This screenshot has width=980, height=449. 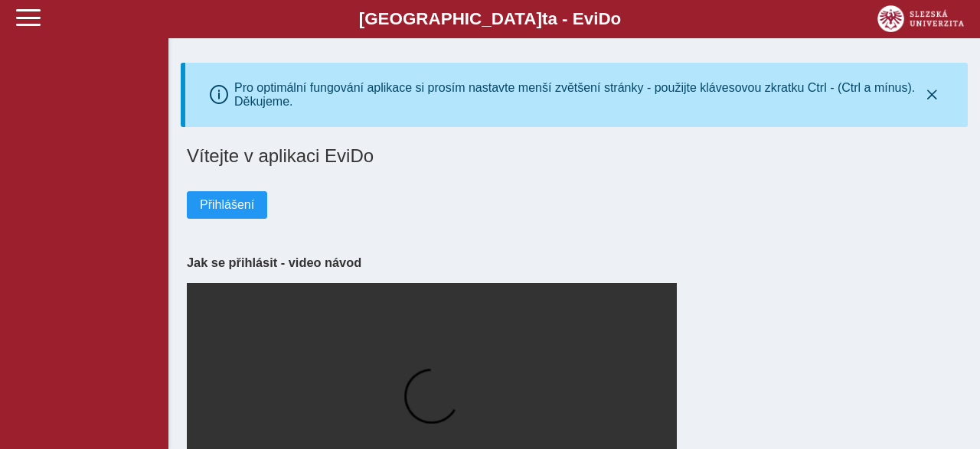 What do you see at coordinates (604, 19) in the screenshot?
I see `span: D` at bounding box center [604, 19].